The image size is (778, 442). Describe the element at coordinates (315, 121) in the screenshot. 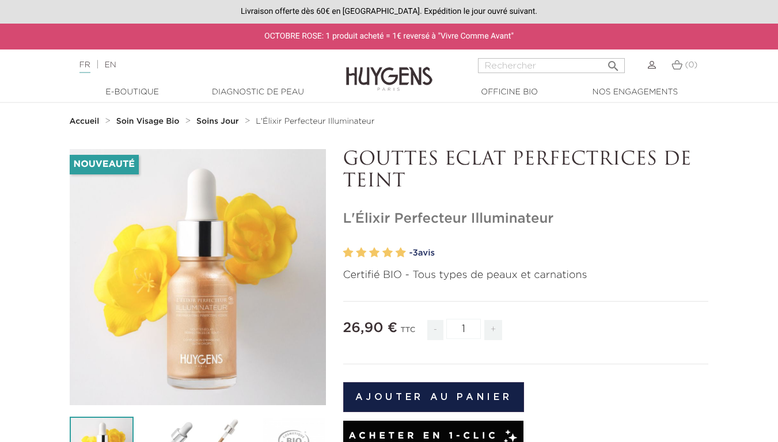

I see `span: L'Élixir Perfecteur Illuminateur` at that location.